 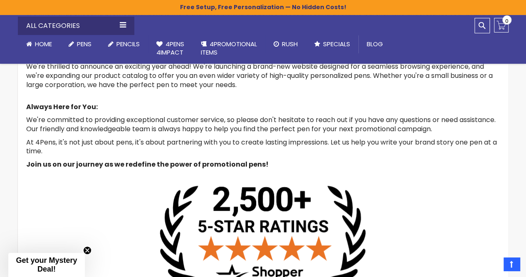 What do you see at coordinates (260, 75) in the screenshot?
I see `span: We're thrilled to announce an exciting year ahead! We're launching a brand-new website designed f...` at bounding box center [260, 75].